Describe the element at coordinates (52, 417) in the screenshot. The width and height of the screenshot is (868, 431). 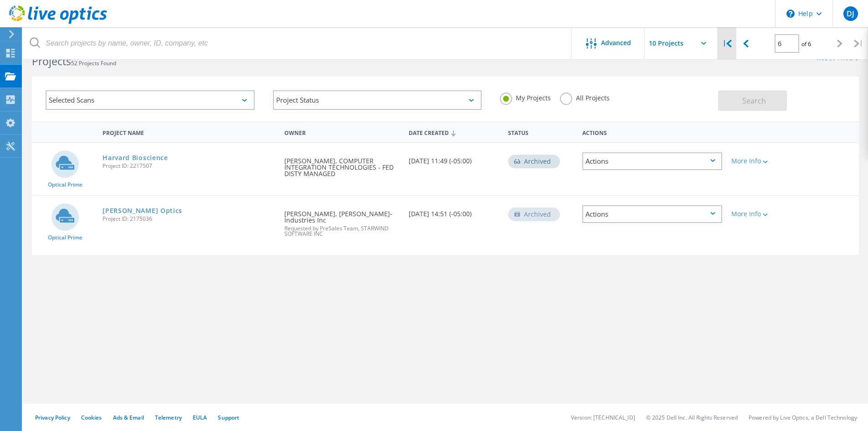
I see `a: Privacy Policy` at that location.